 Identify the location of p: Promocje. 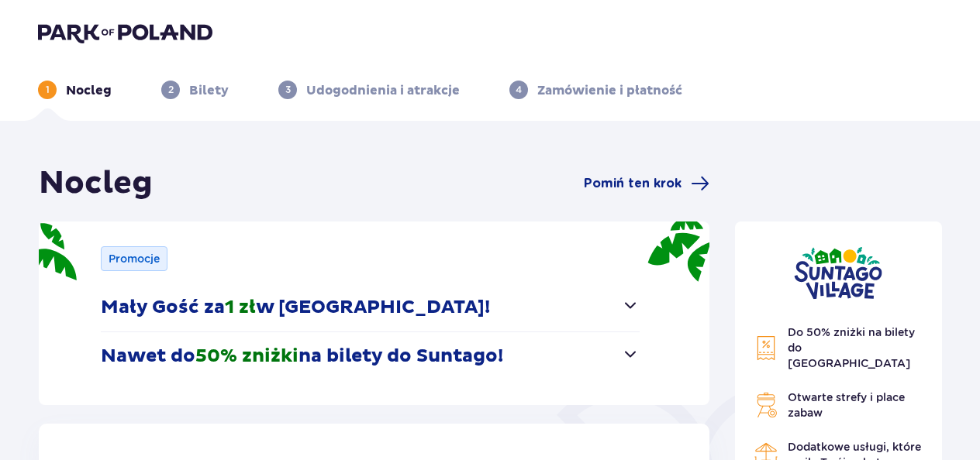
(134, 259).